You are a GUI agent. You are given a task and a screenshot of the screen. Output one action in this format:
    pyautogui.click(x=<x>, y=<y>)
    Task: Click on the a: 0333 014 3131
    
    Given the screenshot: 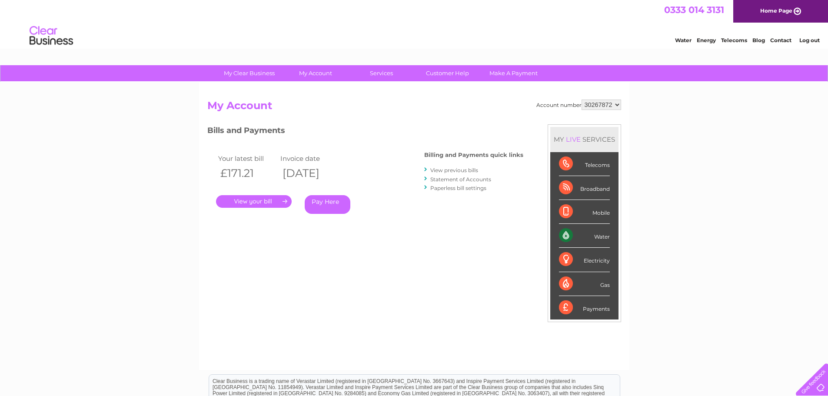 What is the action you would take?
    pyautogui.click(x=694, y=10)
    